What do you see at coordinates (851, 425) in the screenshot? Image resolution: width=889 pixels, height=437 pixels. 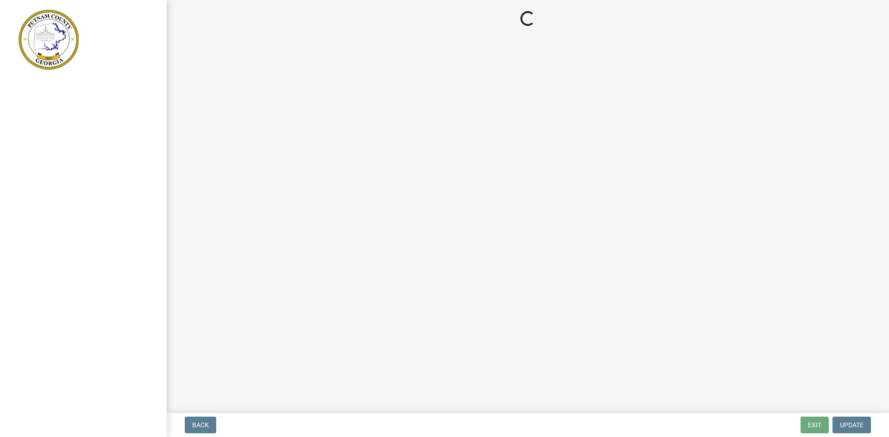 I see `button: Update` at bounding box center [851, 425].